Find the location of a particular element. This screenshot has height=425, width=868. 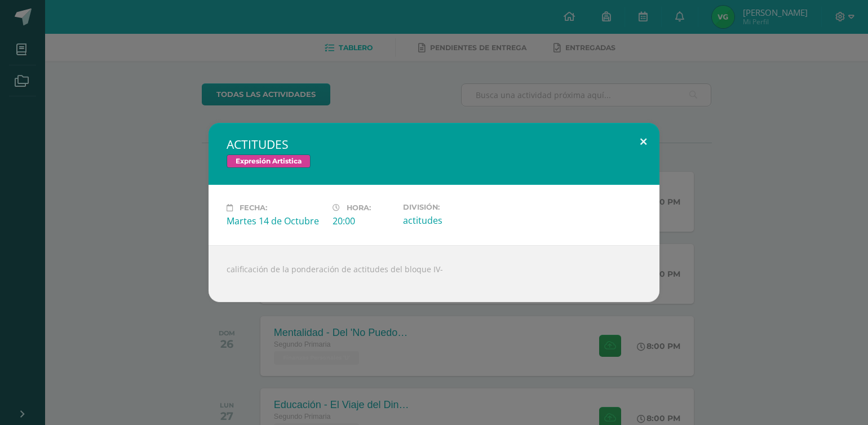

div: 20:00 is located at coordinates (363, 221).